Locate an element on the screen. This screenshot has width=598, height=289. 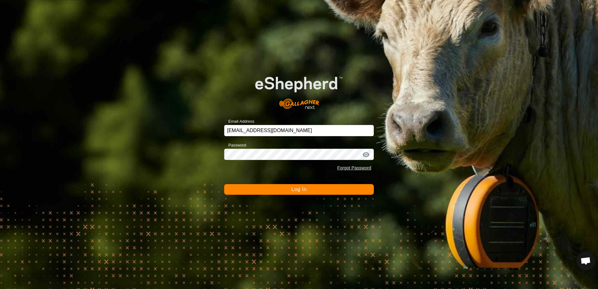
label: Email Address is located at coordinates (239, 122).